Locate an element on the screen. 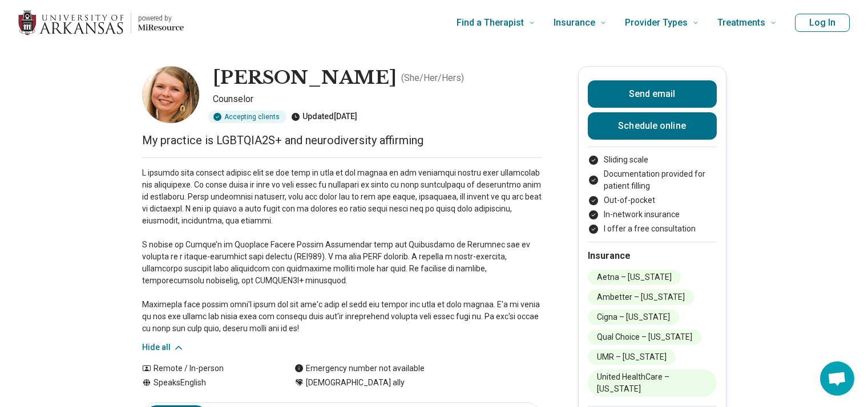 Image resolution: width=868 pixels, height=407 pixels. button: Hide all is located at coordinates (163, 347).